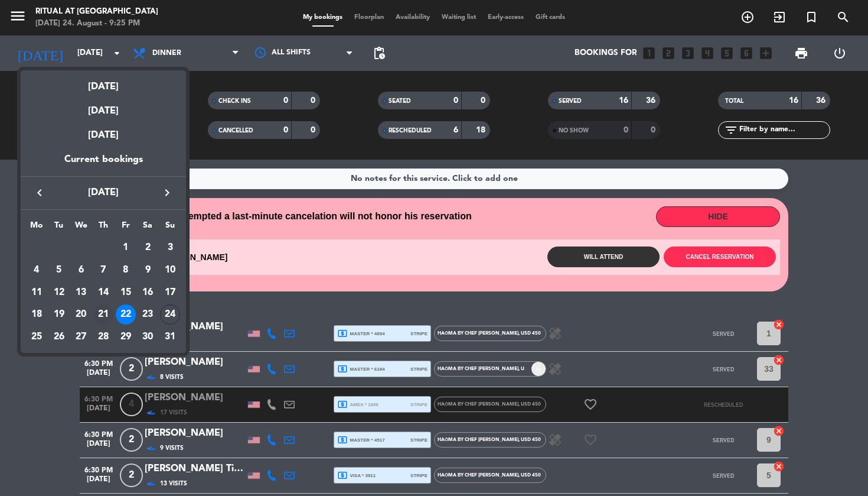 This screenshot has width=868, height=496. Describe the element at coordinates (148, 314) in the screenshot. I see `div: 23` at that location.